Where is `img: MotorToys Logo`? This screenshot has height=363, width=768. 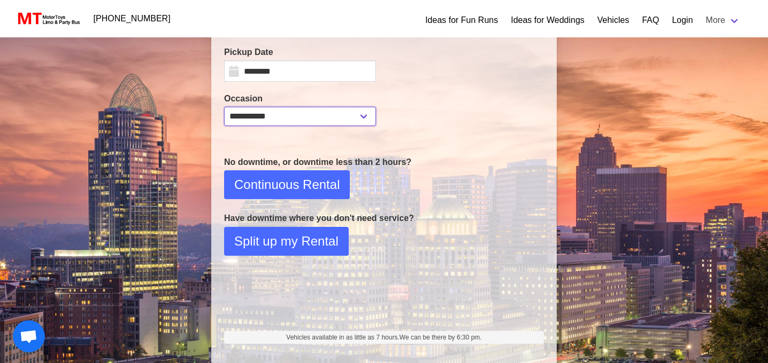
img: MotorToys Logo is located at coordinates (48, 19).